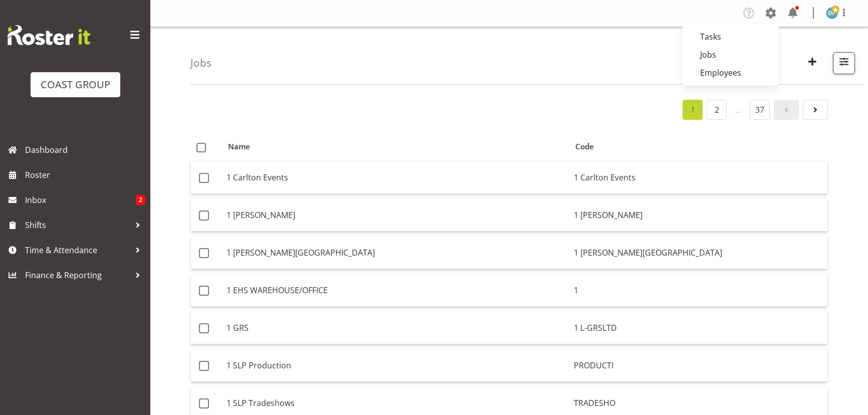  I want to click on td: 1 L-GRSLTD, so click(699, 328).